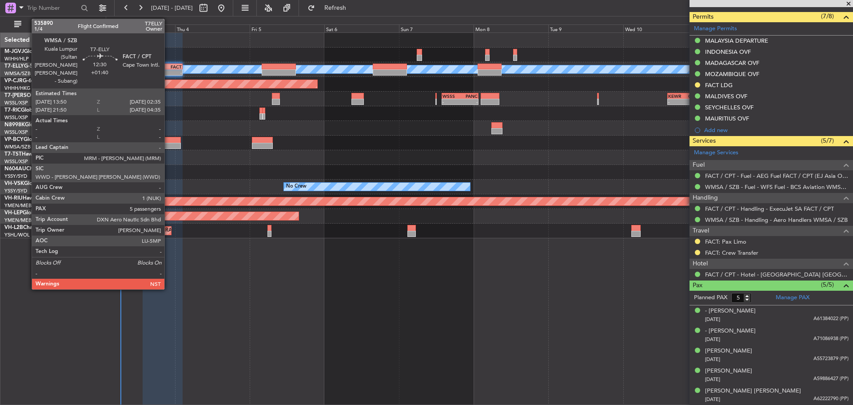 This screenshot has width=853, height=405. What do you see at coordinates (732, 252) in the screenshot?
I see `a: FACT: Crew Transfer` at bounding box center [732, 252].